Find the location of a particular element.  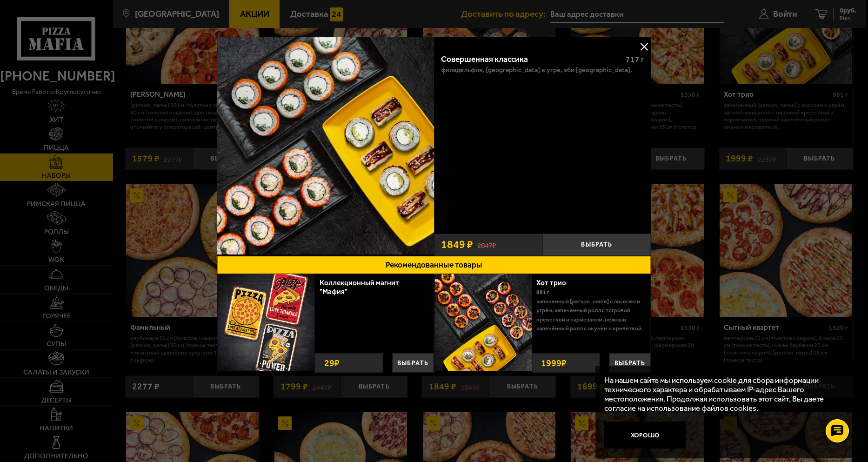

span: 881 г is located at coordinates (543, 293).